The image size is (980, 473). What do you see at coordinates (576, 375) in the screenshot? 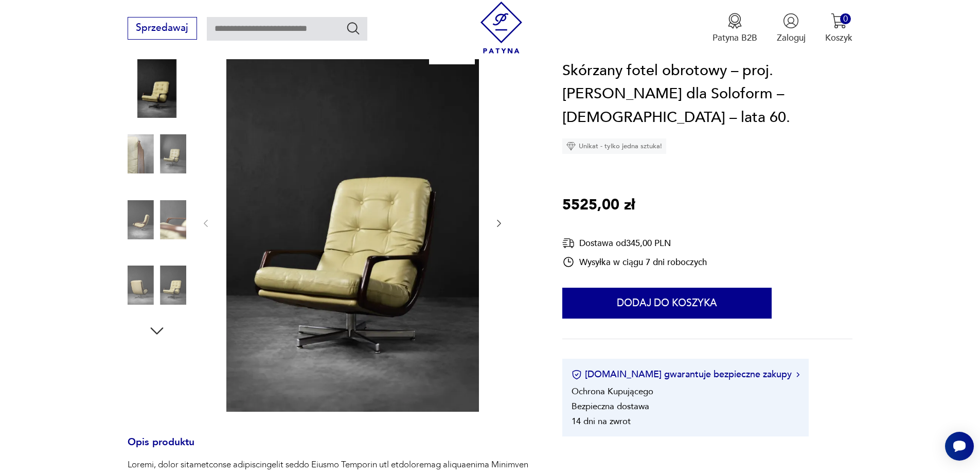
I see `img: Ikona certyfikatu` at bounding box center [576, 375].